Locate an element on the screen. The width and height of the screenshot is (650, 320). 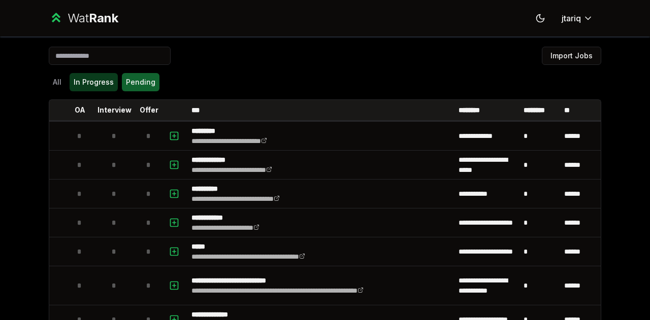
p: OA is located at coordinates (80, 110).